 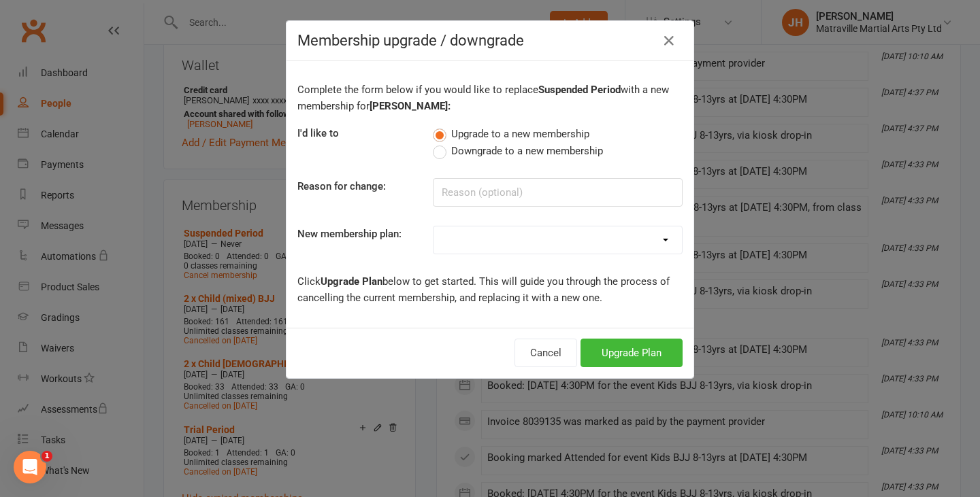 What do you see at coordinates (520, 133) in the screenshot?
I see `span: Upgrade to a new membership` at bounding box center [520, 133].